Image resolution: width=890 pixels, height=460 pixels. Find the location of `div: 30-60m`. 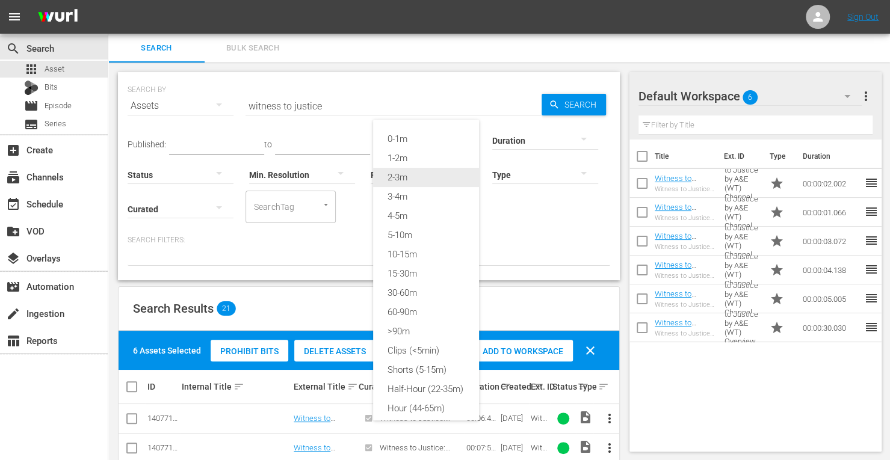

div: 30-60m is located at coordinates (426, 293).